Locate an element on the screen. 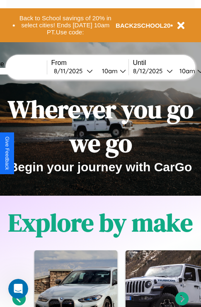  button: 8/11/2025 is located at coordinates (73, 71).